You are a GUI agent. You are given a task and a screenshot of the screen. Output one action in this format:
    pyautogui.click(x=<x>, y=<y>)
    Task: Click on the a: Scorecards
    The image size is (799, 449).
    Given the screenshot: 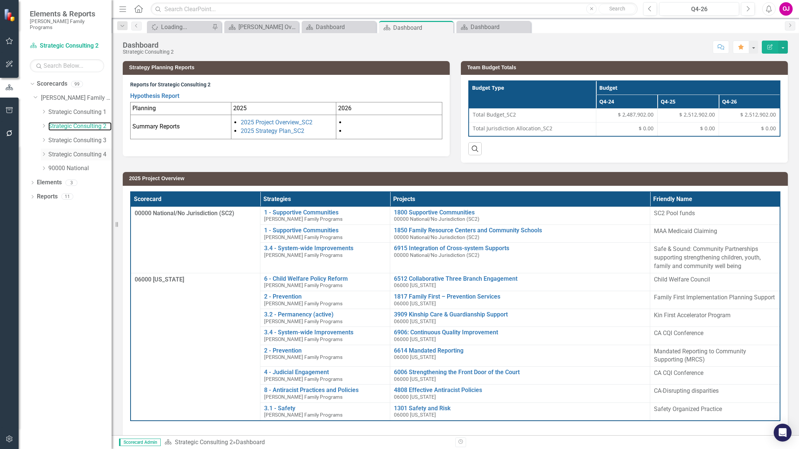 What is the action you would take?
    pyautogui.click(x=52, y=84)
    